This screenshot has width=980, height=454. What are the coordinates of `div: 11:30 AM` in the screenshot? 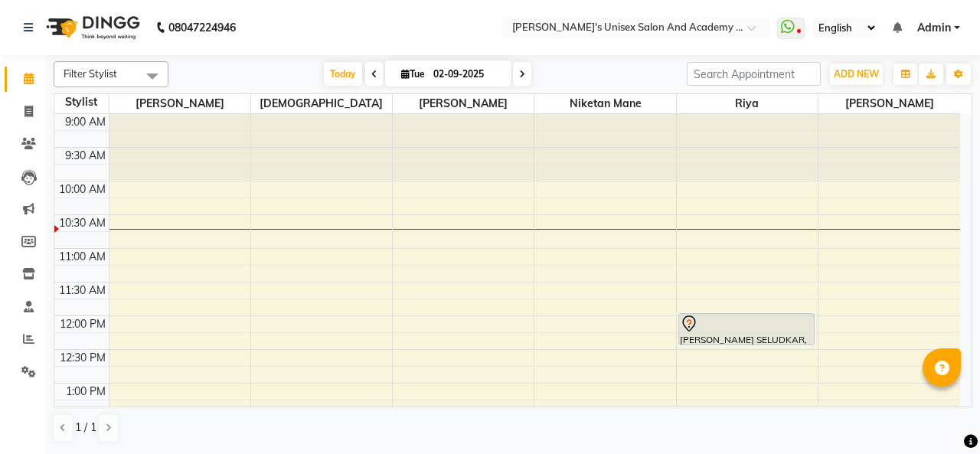 It's located at (82, 290).